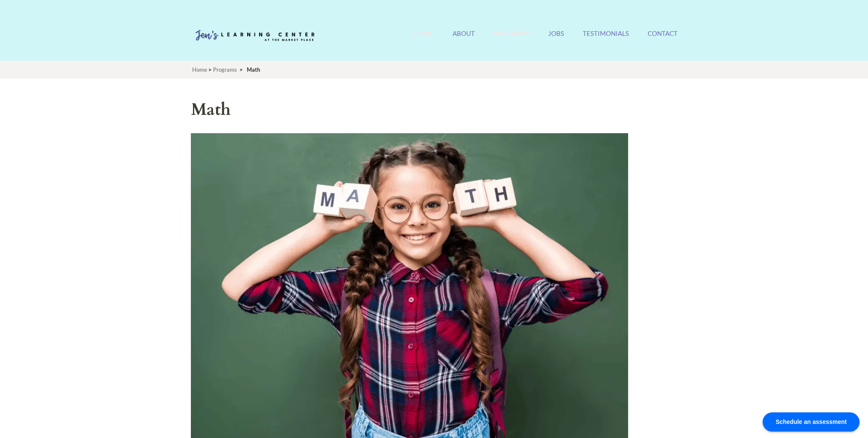  I want to click on a: Contact, so click(662, 39).